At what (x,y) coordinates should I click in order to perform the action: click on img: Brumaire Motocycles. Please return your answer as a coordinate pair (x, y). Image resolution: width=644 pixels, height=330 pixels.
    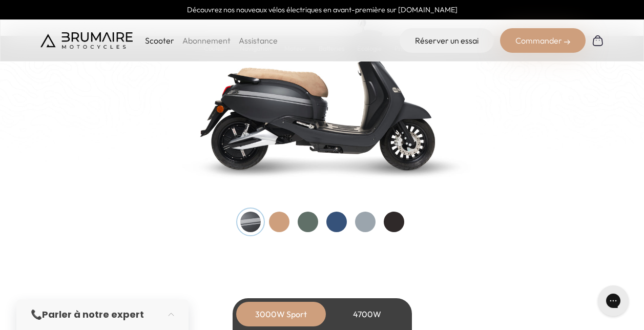
    Looking at the image, I should click on (87, 41).